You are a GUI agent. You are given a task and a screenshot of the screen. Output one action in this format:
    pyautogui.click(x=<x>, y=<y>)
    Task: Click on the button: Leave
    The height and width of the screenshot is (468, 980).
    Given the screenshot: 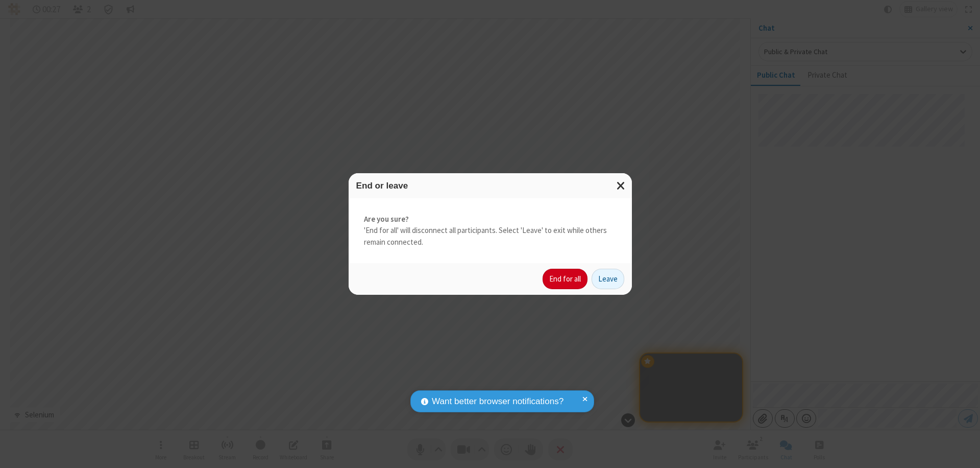 What is the action you would take?
    pyautogui.click(x=608, y=279)
    